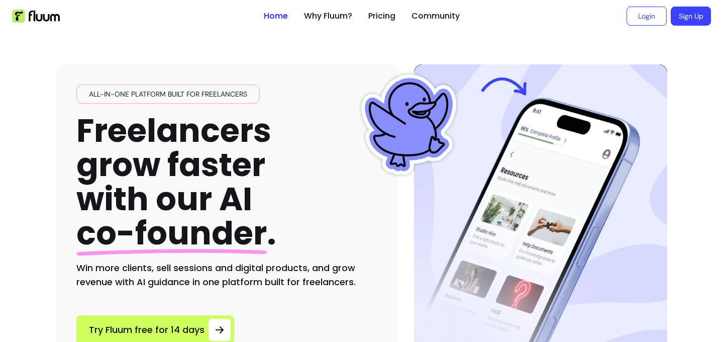 Image resolution: width=723 pixels, height=342 pixels. Describe the element at coordinates (647, 16) in the screenshot. I see `a: Login` at that location.